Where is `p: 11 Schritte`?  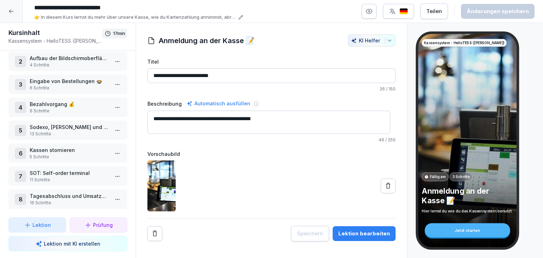 p: 11 Schritte is located at coordinates (69, 180).